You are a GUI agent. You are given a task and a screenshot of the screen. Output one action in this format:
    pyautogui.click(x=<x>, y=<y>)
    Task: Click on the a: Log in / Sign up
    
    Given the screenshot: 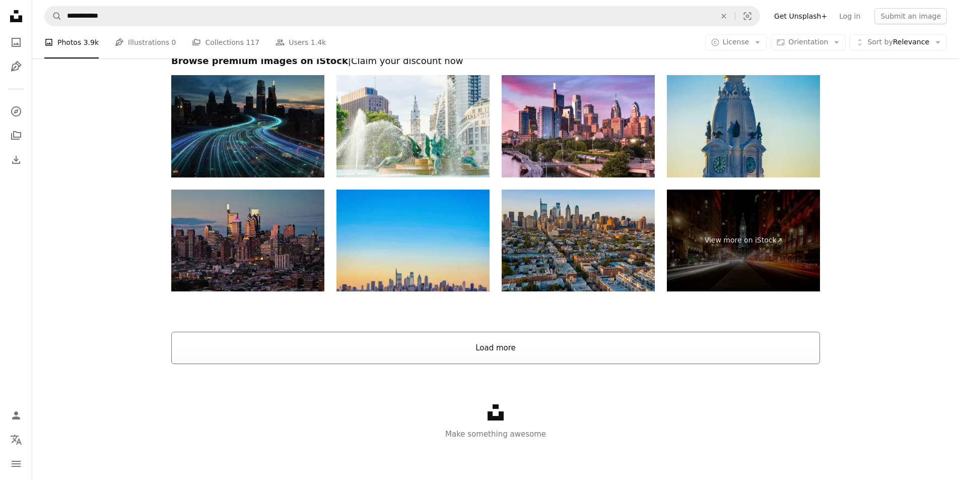 What is the action you would take?
    pyautogui.click(x=16, y=415)
    